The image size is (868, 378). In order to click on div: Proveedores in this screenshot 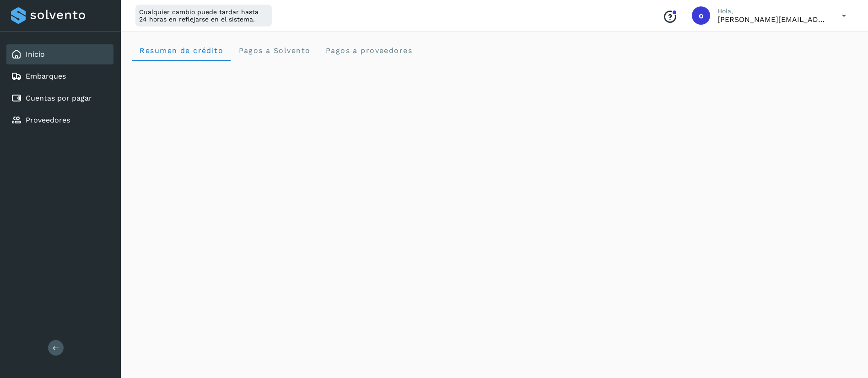, I will do `click(60, 120)`.